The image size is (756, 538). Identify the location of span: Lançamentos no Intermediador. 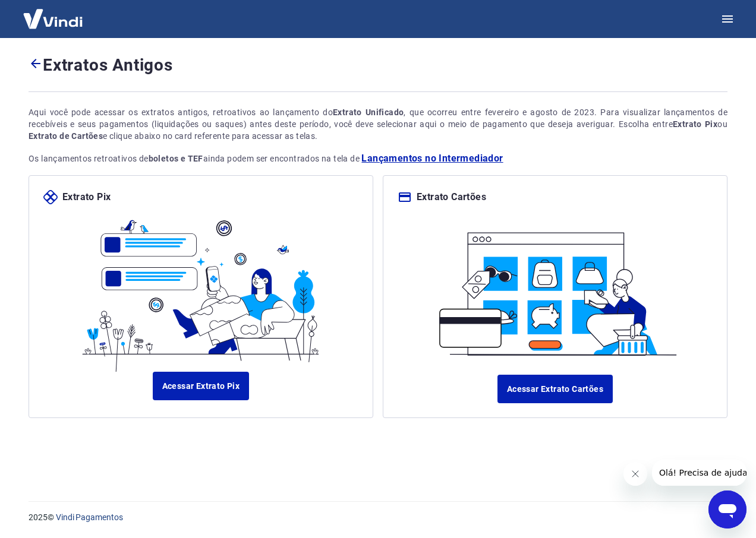
(432, 158).